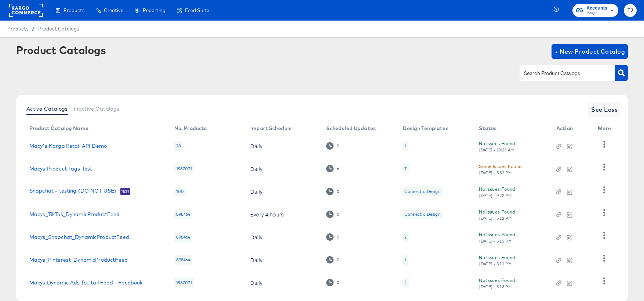 This screenshot has height=301, width=644. Describe the element at coordinates (630, 10) in the screenshot. I see `span: TJ` at that location.